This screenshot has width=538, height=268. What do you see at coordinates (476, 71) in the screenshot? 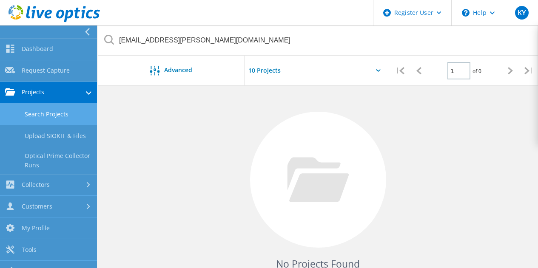
I see `span: of 0` at bounding box center [476, 71].